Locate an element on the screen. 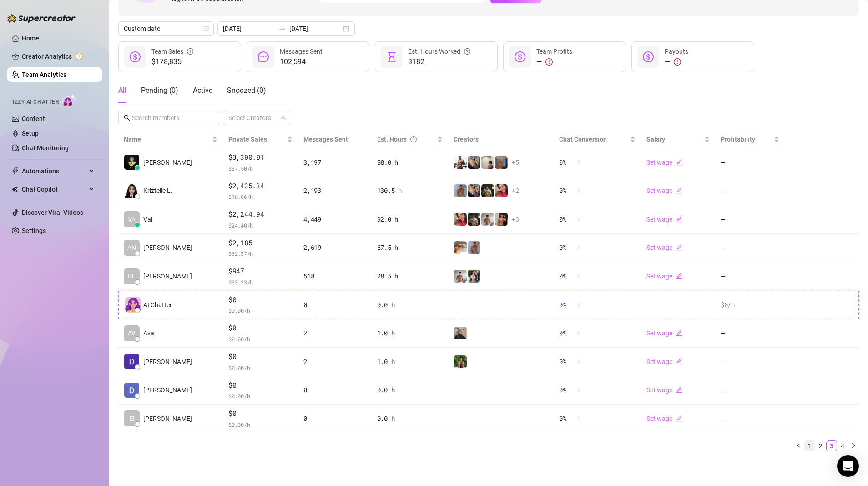 Image resolution: width=868 pixels, height=486 pixels. input: Start date is located at coordinates (248, 29).